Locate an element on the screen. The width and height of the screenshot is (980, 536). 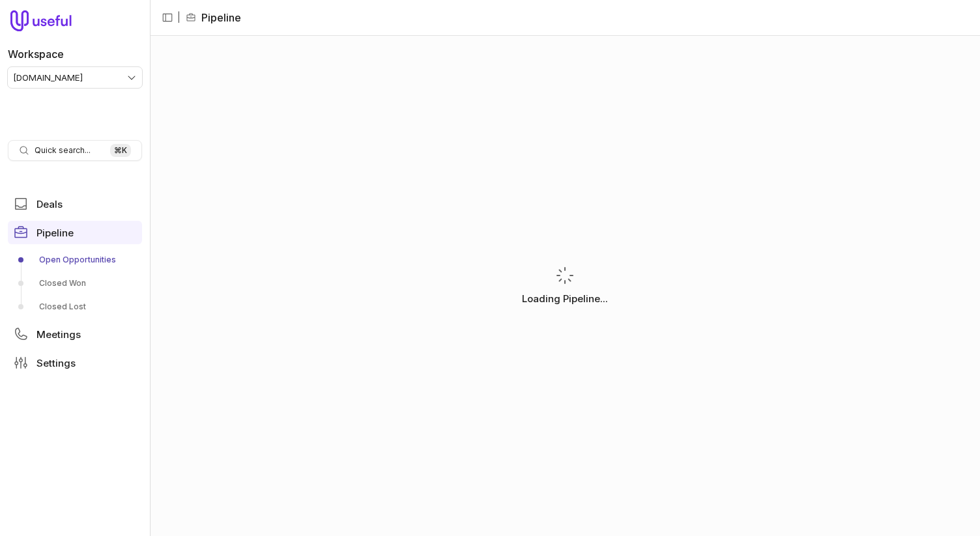
a: Closed Lost is located at coordinates (75, 307).